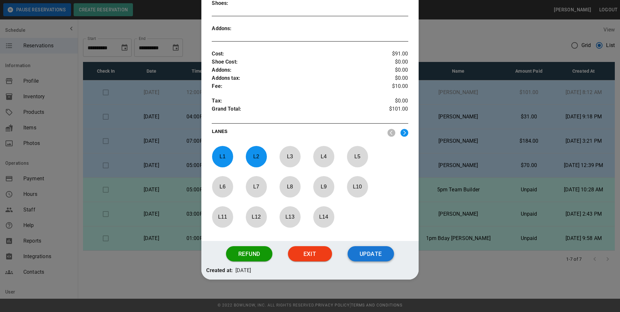 Image resolution: width=620 pixels, height=312 pixels. Describe the element at coordinates (391, 133) in the screenshot. I see `img: nav_left.svg` at that location.